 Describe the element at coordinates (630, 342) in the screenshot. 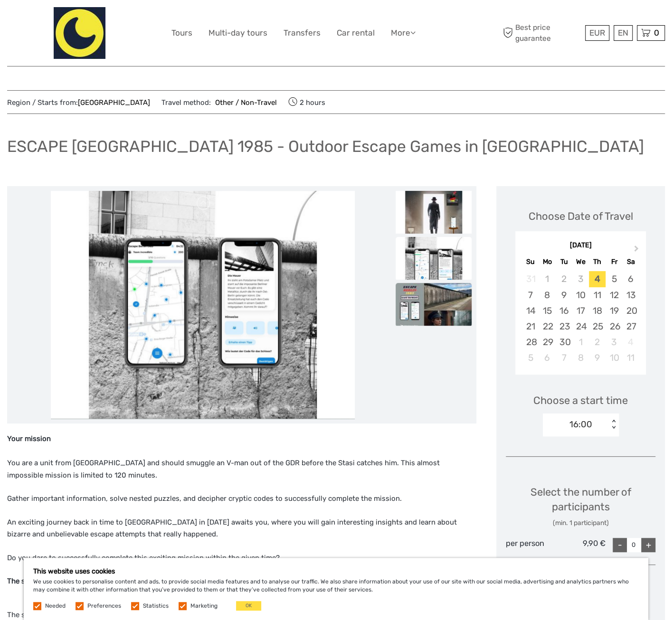

I see `div: Not available Saturday, October 4th, 2025` at that location.